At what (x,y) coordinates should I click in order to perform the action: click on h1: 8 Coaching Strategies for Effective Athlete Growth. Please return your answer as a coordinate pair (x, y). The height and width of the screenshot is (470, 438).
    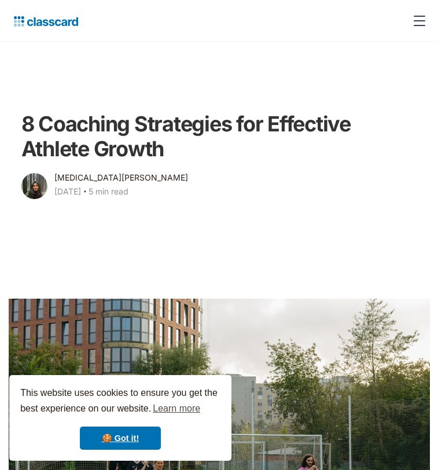
    Looking at the image, I should click on (201, 137).